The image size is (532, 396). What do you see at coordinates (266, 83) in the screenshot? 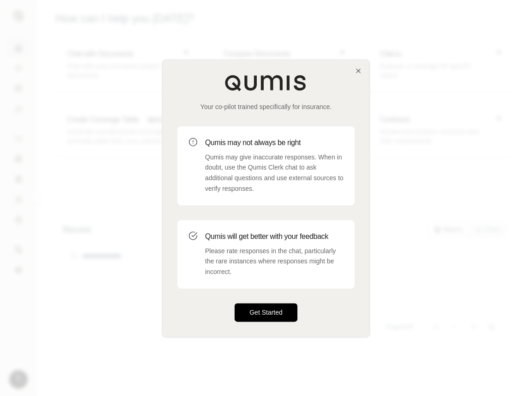
I see `img: Qumis Logo` at bounding box center [266, 83].